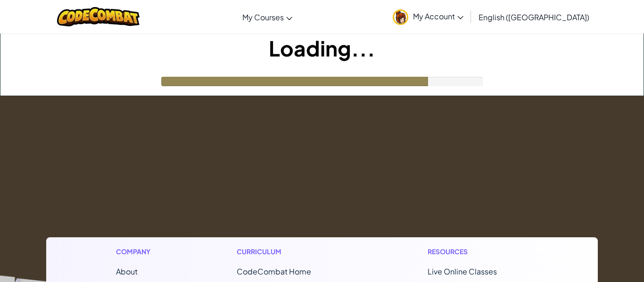 This screenshot has height=282, width=644. I want to click on img: CodeCombat logo, so click(98, 17).